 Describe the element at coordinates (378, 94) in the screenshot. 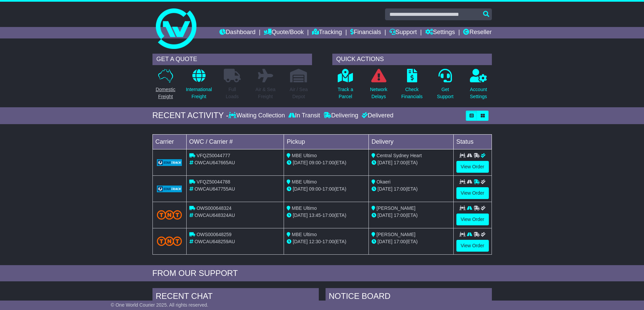

I see `p: Network Delays` at that location.